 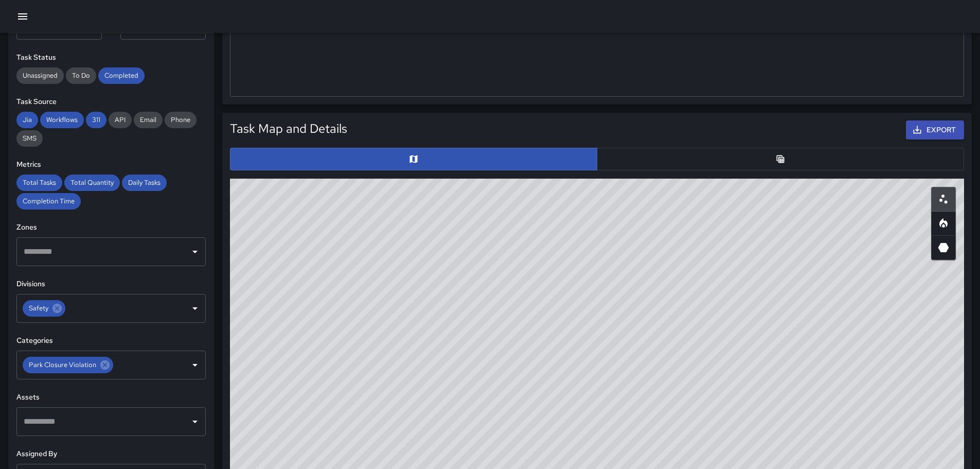 What do you see at coordinates (63, 364) in the screenshot?
I see `span: Park Closure Violation` at bounding box center [63, 364].